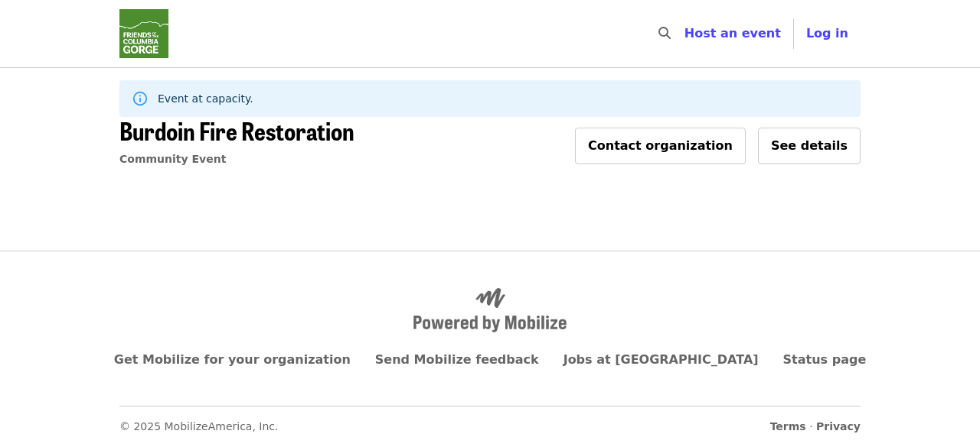 Image resolution: width=980 pixels, height=447 pixels. Describe the element at coordinates (490, 311) in the screenshot. I see `img: Powered by Mobilize` at that location.